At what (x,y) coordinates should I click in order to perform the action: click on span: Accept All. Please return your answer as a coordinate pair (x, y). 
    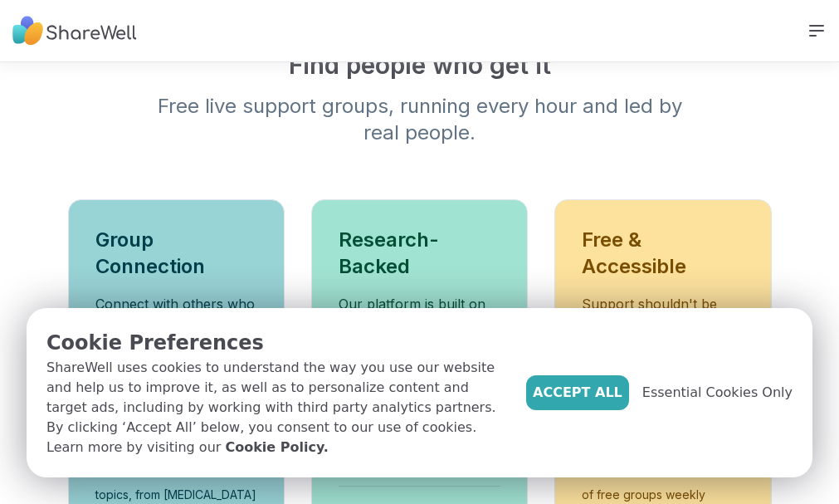
    Looking at the image, I should click on (578, 393).